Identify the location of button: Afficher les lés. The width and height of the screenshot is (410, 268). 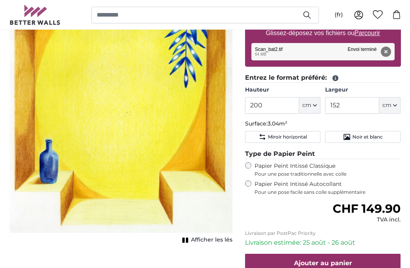
(206, 240).